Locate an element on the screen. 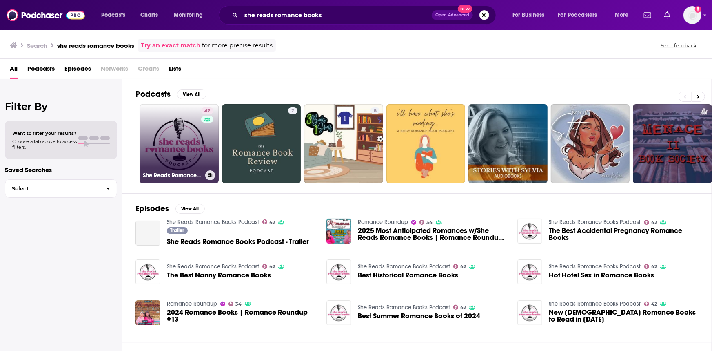 The width and height of the screenshot is (712, 351). img: Best Summer Romance Books of 2024 is located at coordinates (339, 312).